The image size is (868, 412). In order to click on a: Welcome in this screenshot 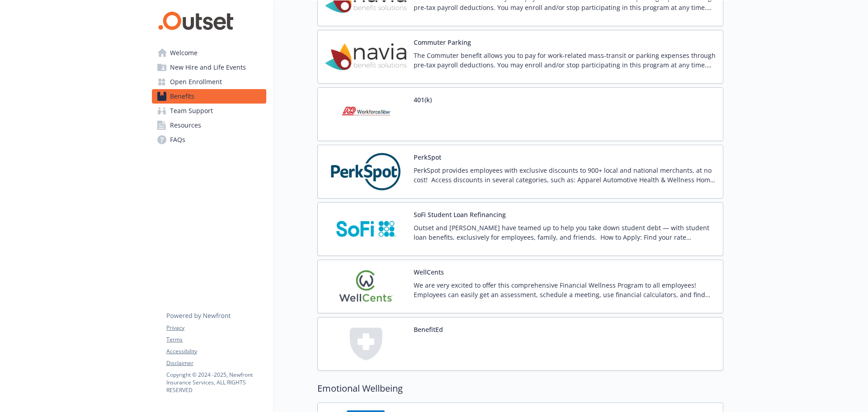, I will do `click(209, 53)`.